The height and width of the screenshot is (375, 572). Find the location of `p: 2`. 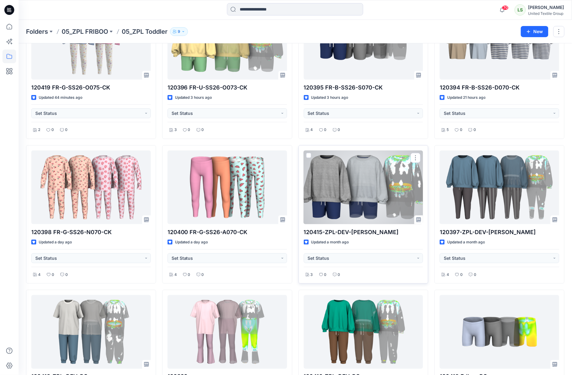

p: 2 is located at coordinates (39, 130).